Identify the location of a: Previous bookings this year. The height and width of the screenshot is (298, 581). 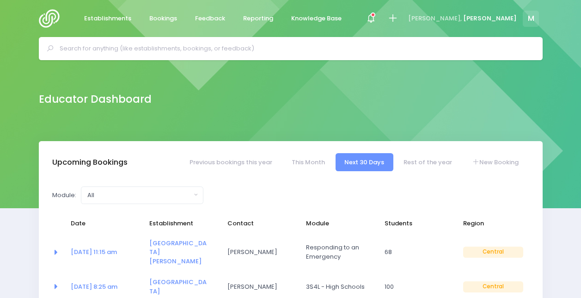
(231, 162).